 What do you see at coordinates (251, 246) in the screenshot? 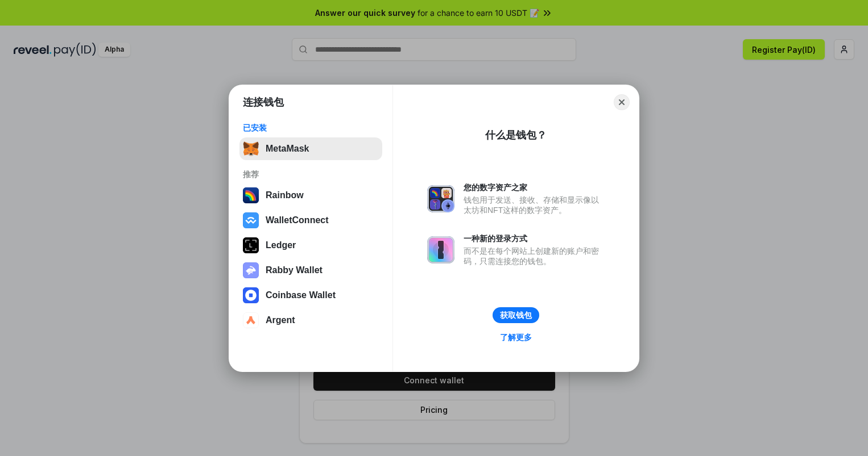
I see `img: svg+xml,%3Csvg%20xmlns%3D%22http%3A%2F%2Fwww.w3.org%2F2000%2Fsvg%22%20width%3D%2228%22%20height%3...` at bounding box center [251, 246].